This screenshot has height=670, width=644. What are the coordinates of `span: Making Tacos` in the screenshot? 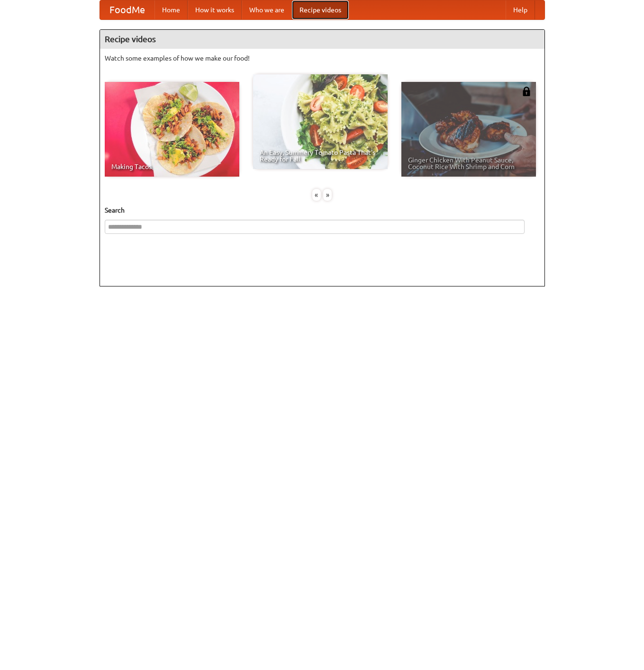 It's located at (172, 167).